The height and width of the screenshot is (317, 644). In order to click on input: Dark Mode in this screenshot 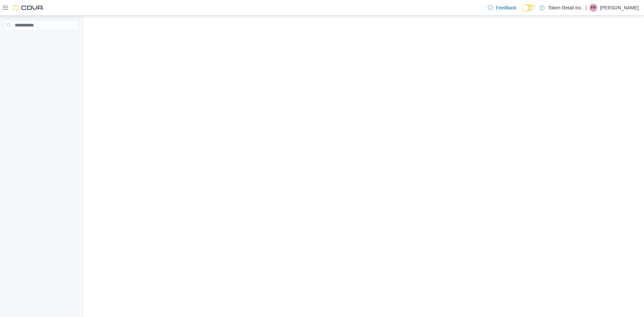, I will do `click(529, 8)`.